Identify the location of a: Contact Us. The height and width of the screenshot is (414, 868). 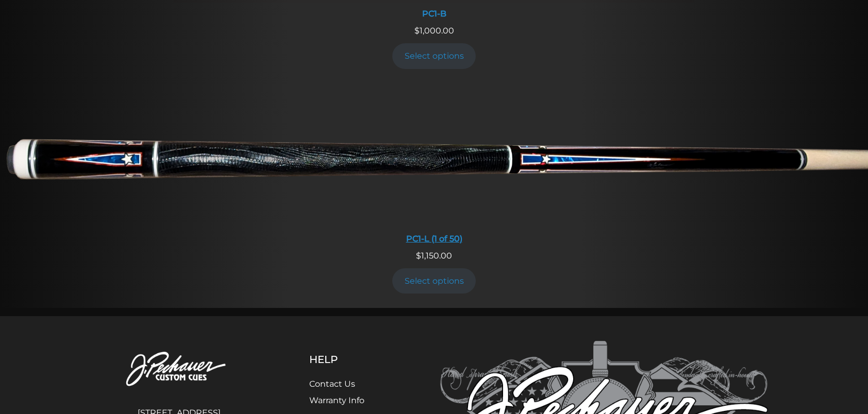
(332, 384).